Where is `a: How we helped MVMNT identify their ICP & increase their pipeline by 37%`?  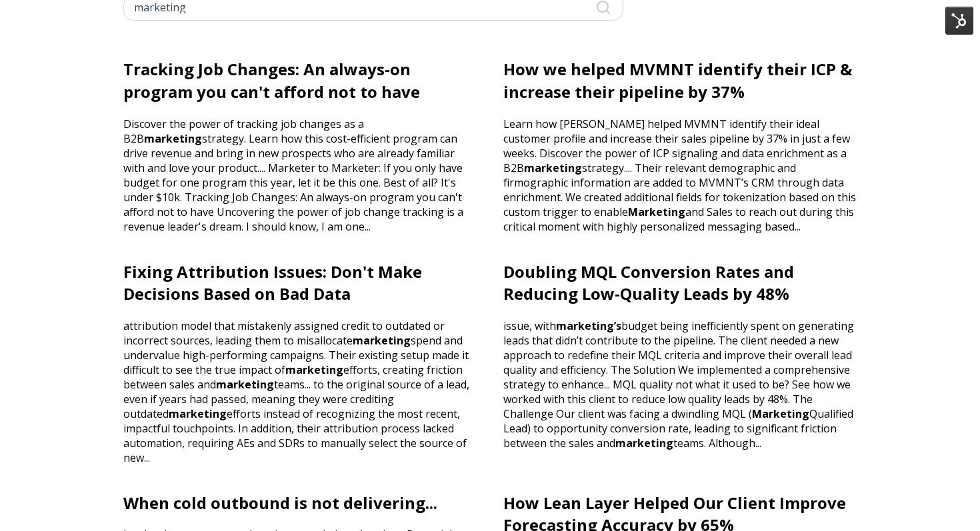
a: How we helped MVMNT identify their ICP & increase their pipeline by 37% is located at coordinates (678, 80).